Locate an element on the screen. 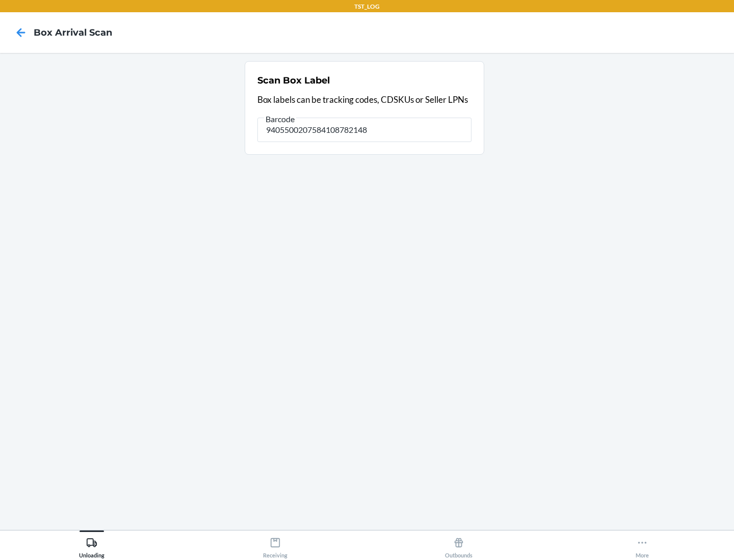  div: Unloading is located at coordinates (92, 546).